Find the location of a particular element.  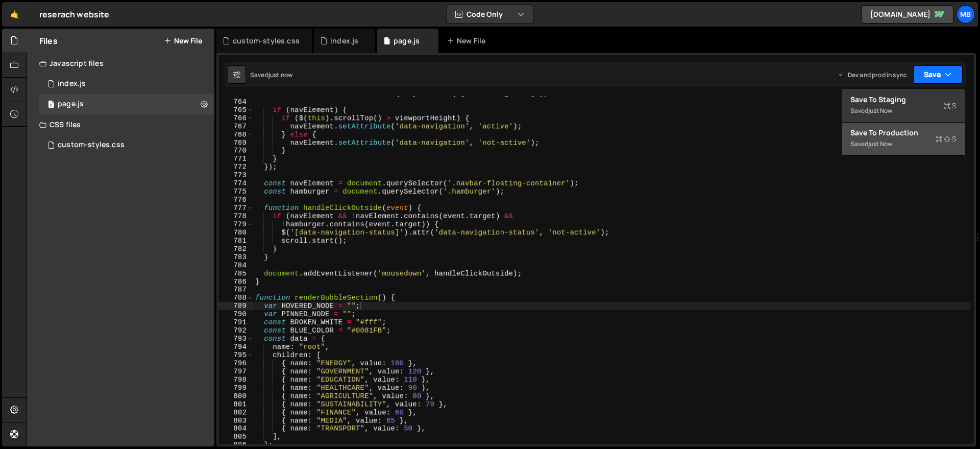

div: 10476/23772.js is located at coordinates (127, 104).